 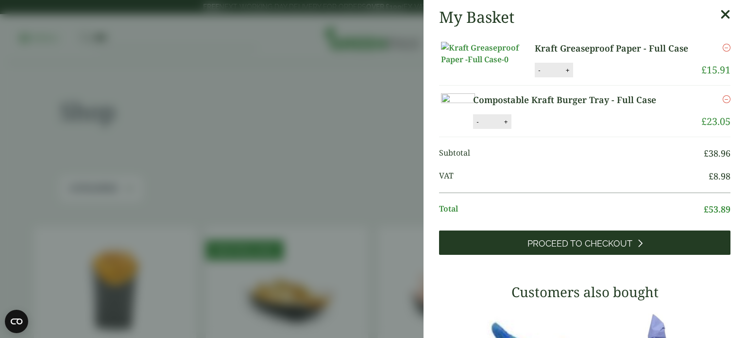 I want to click on button: Open CMP widget, so click(x=17, y=321).